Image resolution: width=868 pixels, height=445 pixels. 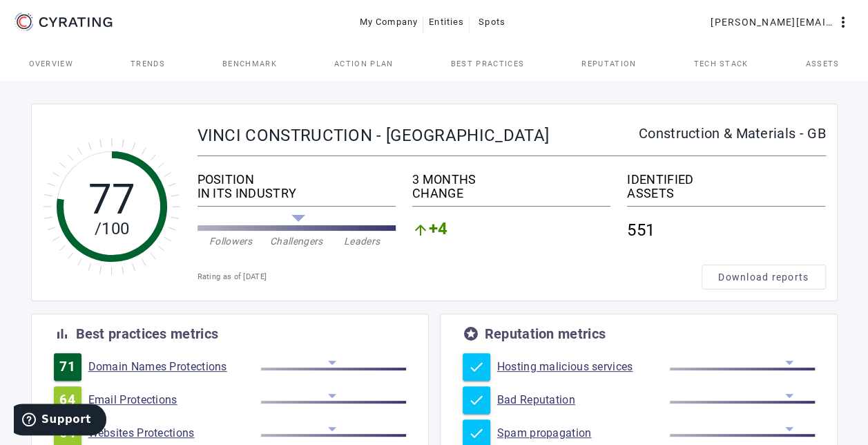 I want to click on div: Best practices metrics, so click(x=147, y=334).